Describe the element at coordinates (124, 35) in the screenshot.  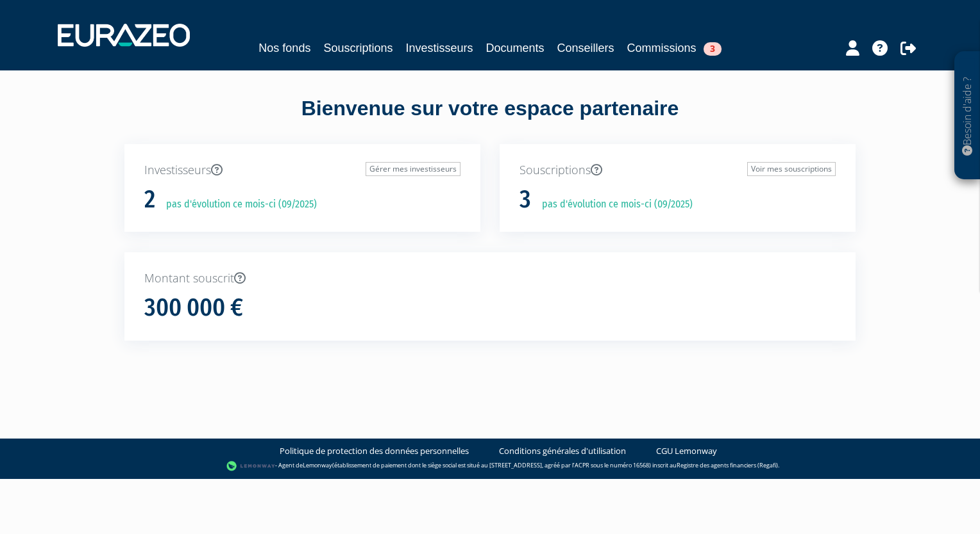
I see `img: 1732889491-logotype_eurazeo_blanc_rvb.png` at that location.